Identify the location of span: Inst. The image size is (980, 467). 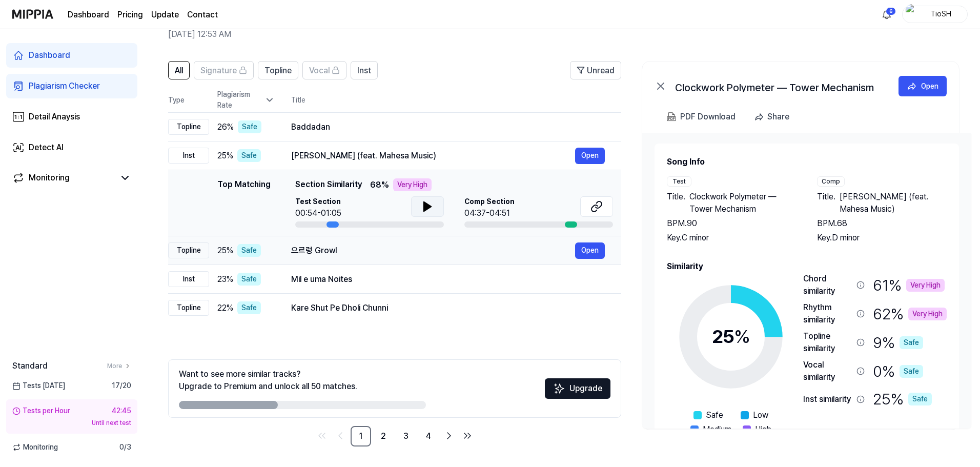
(364, 70).